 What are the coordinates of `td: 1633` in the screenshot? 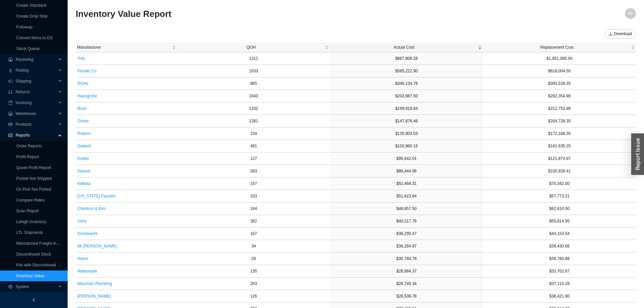 It's located at (254, 71).